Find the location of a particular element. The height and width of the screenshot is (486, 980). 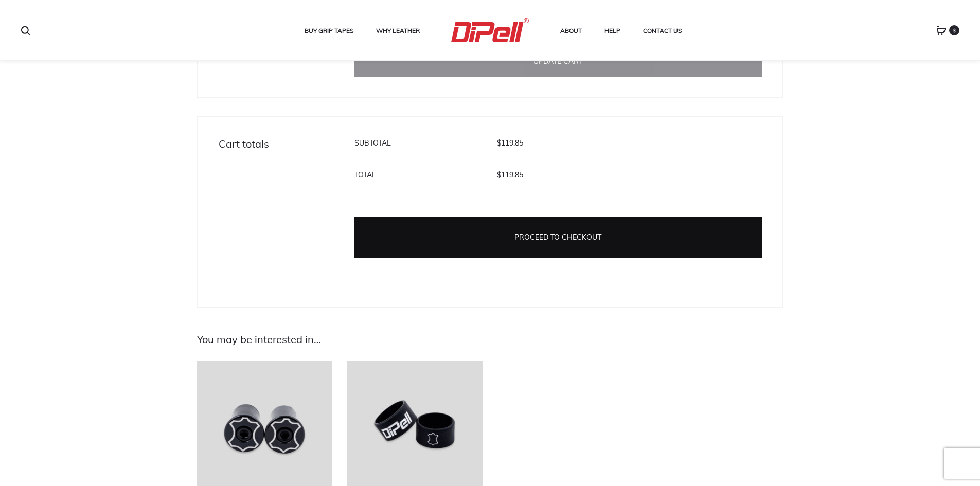

th: Total is located at coordinates (426, 175).